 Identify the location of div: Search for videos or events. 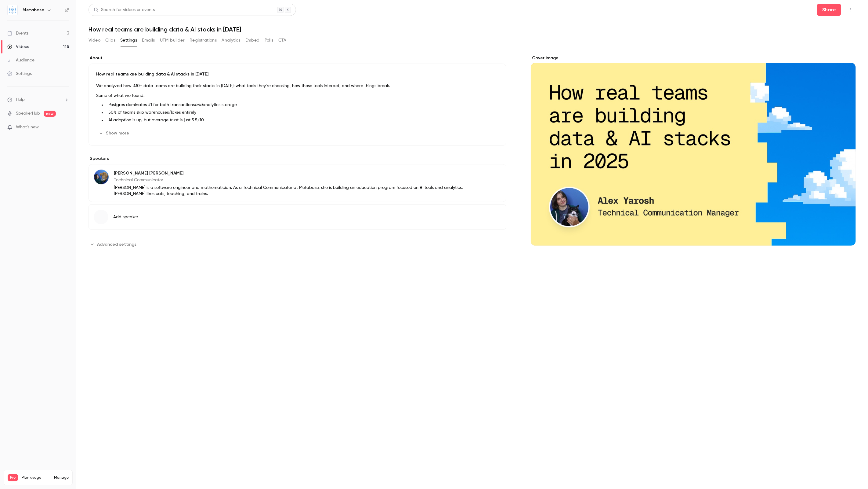
(125, 10).